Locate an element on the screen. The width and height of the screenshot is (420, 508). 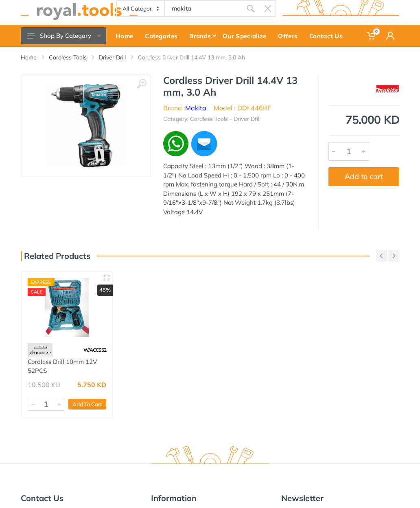
div: Capacity Steel : 13mm (1/2”) Wood : 38mm (1-1/2") No Load Speed Hi : 0 - 1,500 rpm Lo : 0 - 400 r... is located at coordinates (235, 189).